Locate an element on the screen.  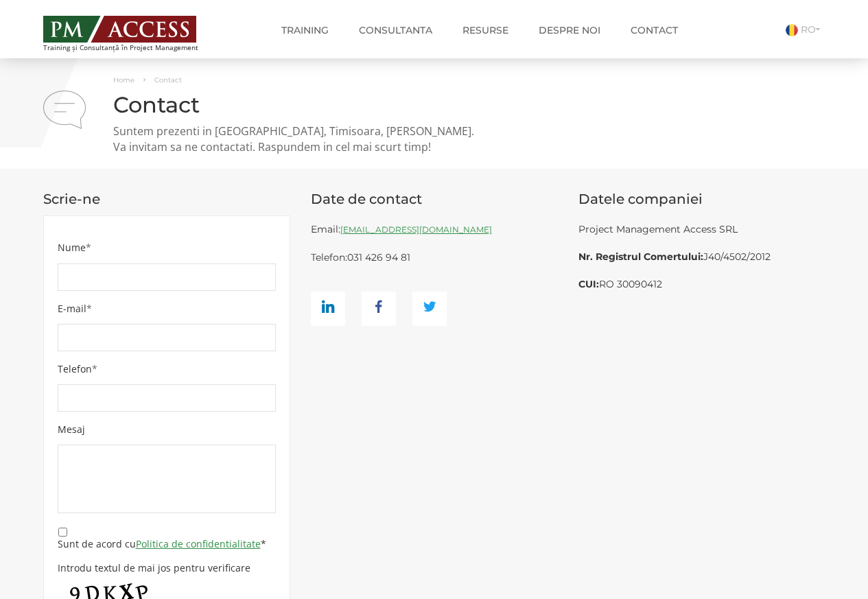
img: PM ACCESS - Echipa traineri si consultanti certificati PMP: Narciss Popescu, Mihai Olaru, Monica ... is located at coordinates (119, 29).